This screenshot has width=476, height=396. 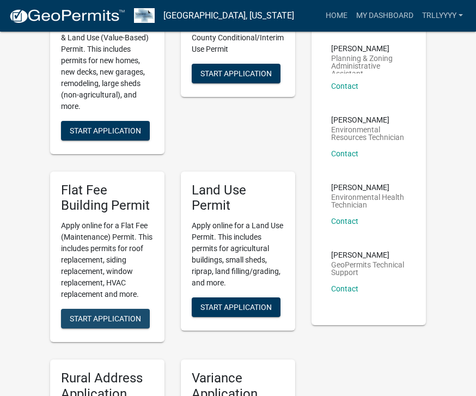 What do you see at coordinates (385, 16) in the screenshot?
I see `a: My Dashboard` at bounding box center [385, 16].